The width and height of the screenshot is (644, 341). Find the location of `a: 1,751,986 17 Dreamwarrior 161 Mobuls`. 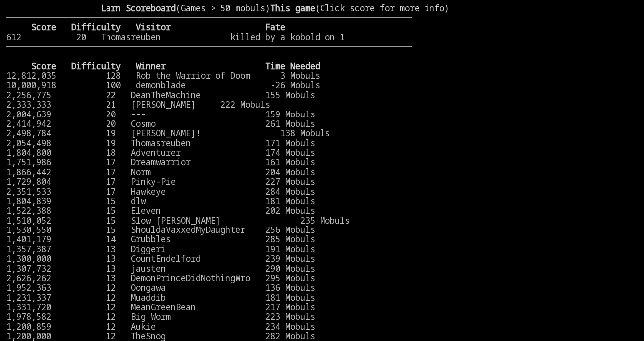

a: 1,751,986 17 Dreamwarrior 161 Mobuls is located at coordinates (161, 162).